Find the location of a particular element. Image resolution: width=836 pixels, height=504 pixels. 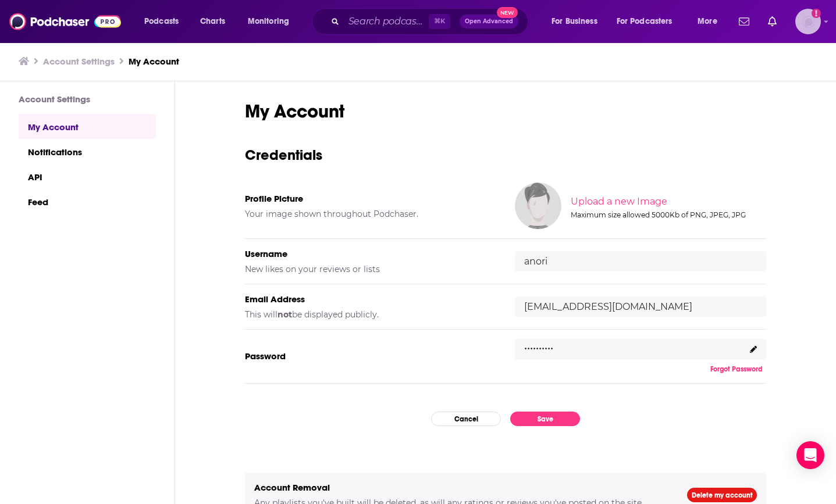

span: Open Advanced is located at coordinates (489, 22).